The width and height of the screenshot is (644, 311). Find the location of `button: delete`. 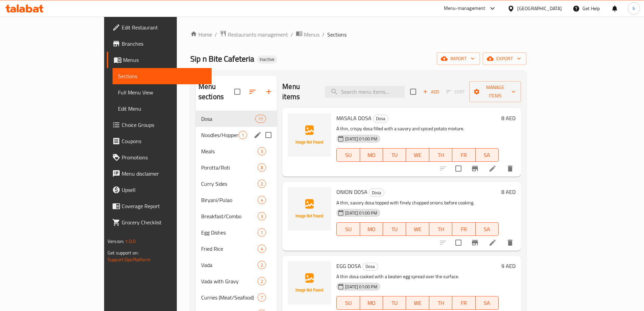

button: delete is located at coordinates (510, 243).